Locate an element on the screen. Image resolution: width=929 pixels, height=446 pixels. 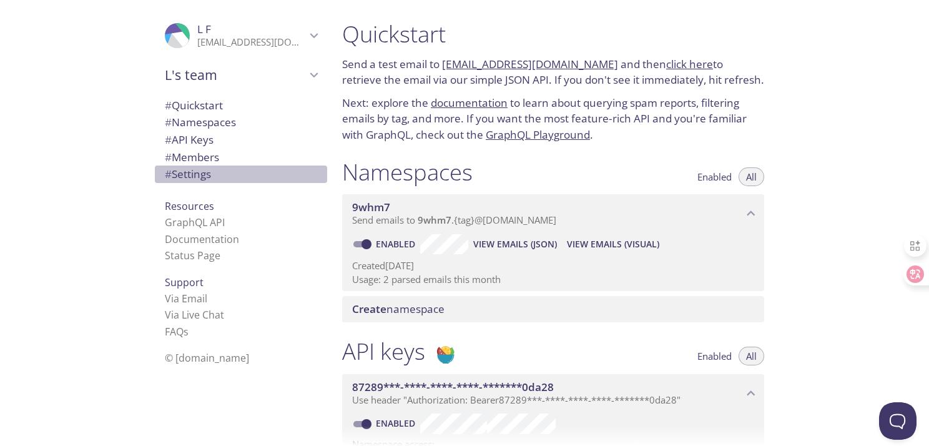
p: Next: explore the to learn about querying spam reports, filtering emails by tag, and more. If you... is located at coordinates (553, 119).